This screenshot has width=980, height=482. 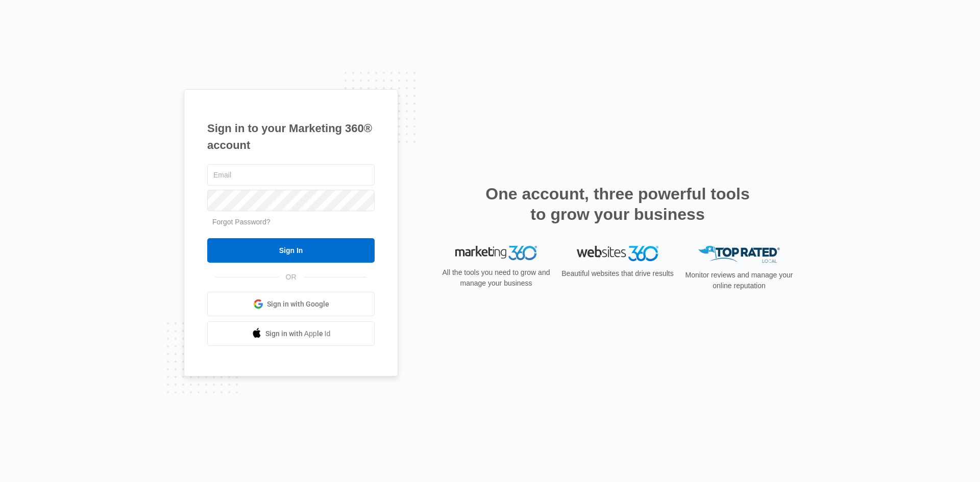 I want to click on img: Marketing 360, so click(x=496, y=253).